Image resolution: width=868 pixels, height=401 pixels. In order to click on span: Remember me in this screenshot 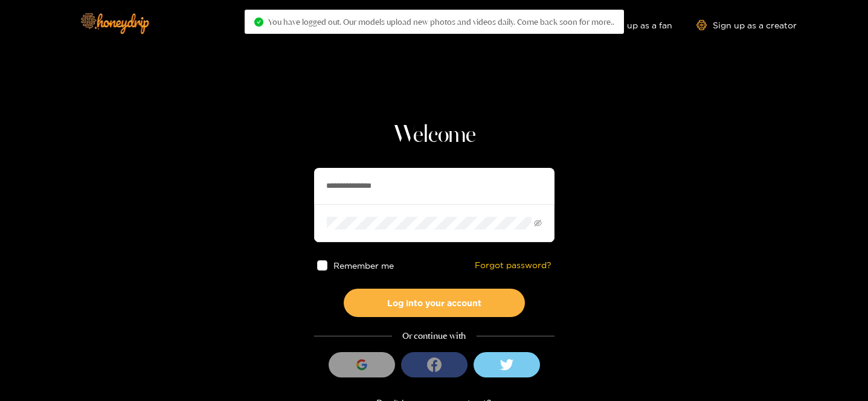, I will do `click(363, 265)`.